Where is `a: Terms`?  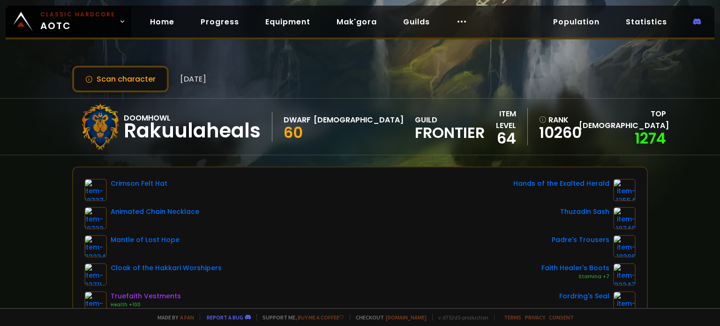 a: Terms is located at coordinates (512, 317).